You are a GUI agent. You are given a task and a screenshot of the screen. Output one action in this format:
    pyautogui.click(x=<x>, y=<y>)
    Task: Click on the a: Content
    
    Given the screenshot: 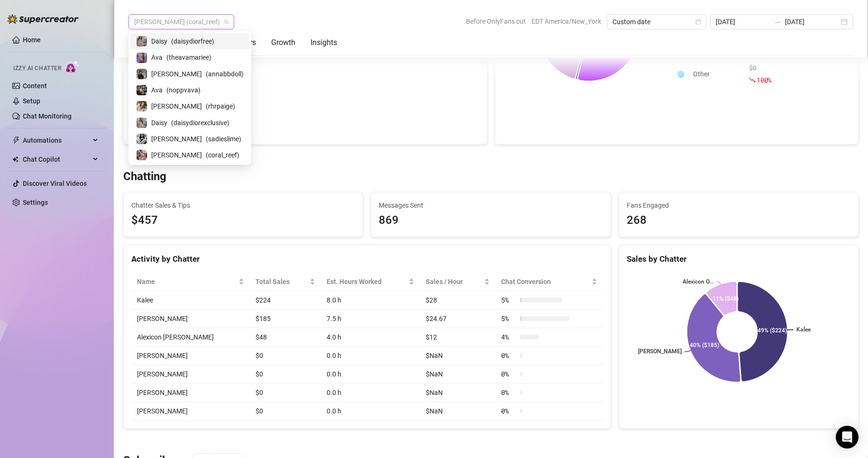 What is the action you would take?
    pyautogui.click(x=35, y=86)
    